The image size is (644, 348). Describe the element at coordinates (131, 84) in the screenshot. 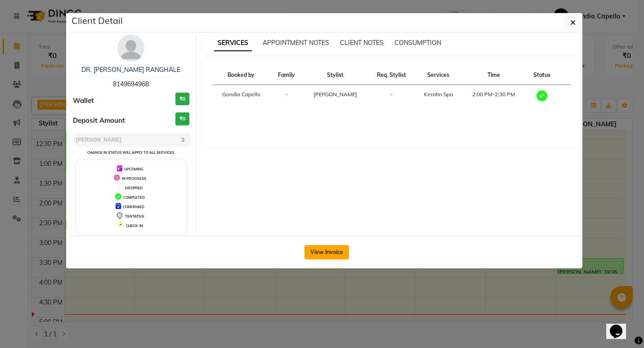

I see `span: 8149694968` at that location.